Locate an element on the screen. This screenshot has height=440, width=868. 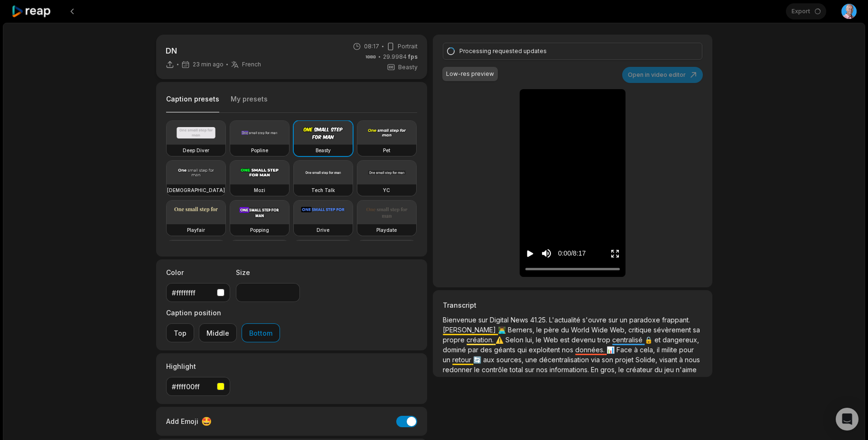
span: Web, is located at coordinates (619, 329).